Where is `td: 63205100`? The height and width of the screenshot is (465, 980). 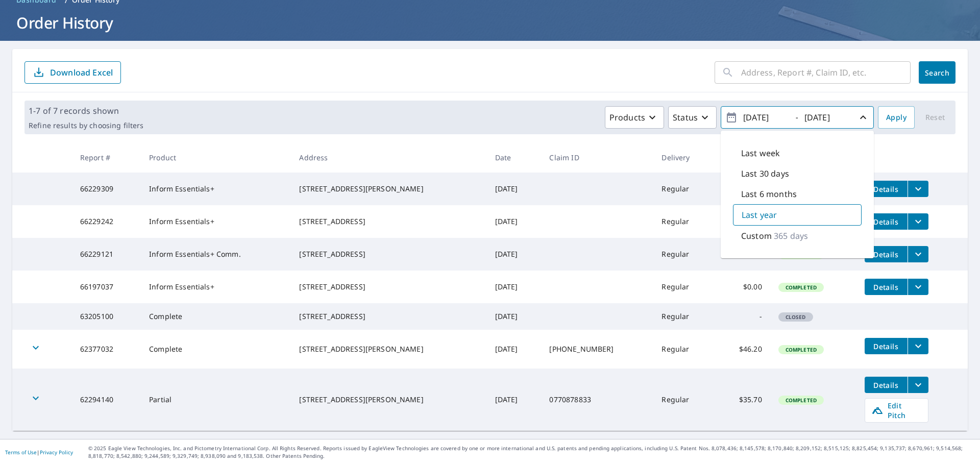
td: 63205100 is located at coordinates (106, 317).